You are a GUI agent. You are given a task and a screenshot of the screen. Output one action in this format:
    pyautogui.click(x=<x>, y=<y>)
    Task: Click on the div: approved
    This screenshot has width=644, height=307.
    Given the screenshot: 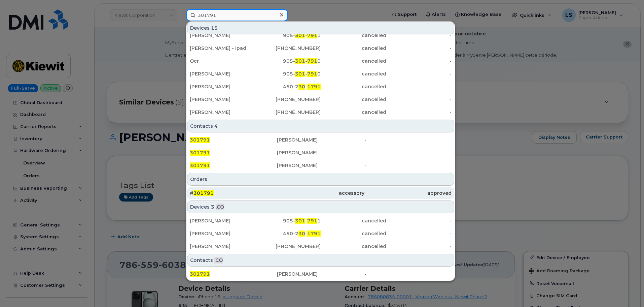 What is the action you would take?
    pyautogui.click(x=408, y=193)
    